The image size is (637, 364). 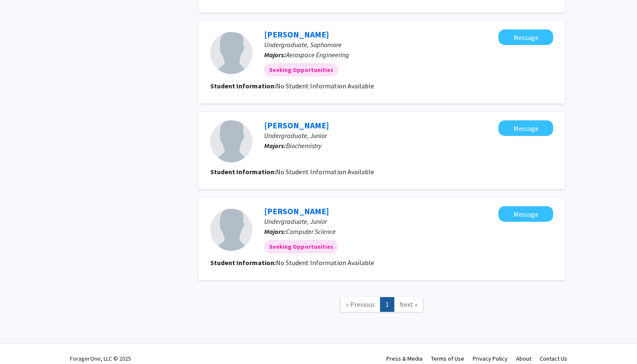 What do you see at coordinates (524, 359) in the screenshot?
I see `a: About` at bounding box center [524, 359].